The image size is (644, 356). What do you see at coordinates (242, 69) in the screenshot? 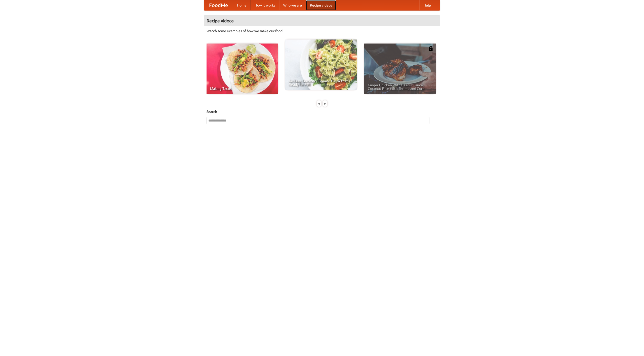
I see `a: Making Tacos` at bounding box center [242, 69].